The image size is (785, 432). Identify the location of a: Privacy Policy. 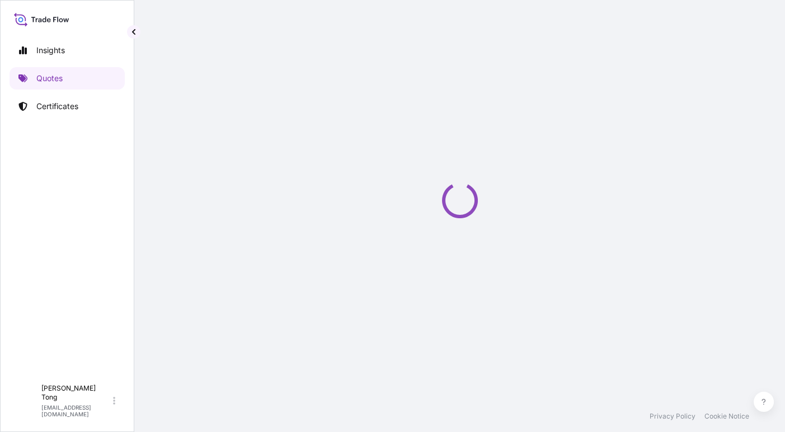
(672, 416).